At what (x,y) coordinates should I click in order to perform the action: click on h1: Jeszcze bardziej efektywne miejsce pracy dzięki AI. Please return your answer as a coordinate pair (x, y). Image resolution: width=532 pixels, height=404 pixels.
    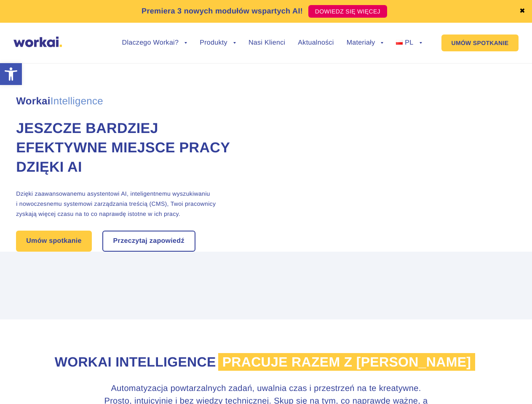
    Looking at the image, I should click on (125, 148).